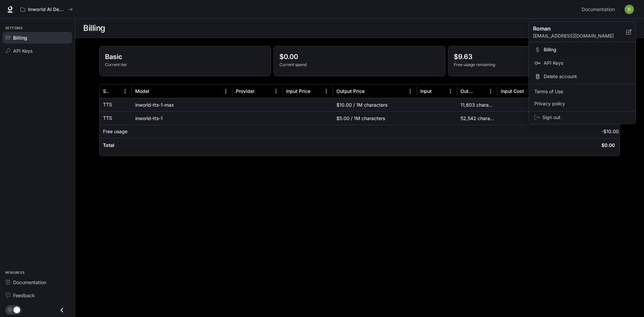 The image size is (644, 317). Describe the element at coordinates (587, 63) in the screenshot. I see `span: API Keys` at that location.